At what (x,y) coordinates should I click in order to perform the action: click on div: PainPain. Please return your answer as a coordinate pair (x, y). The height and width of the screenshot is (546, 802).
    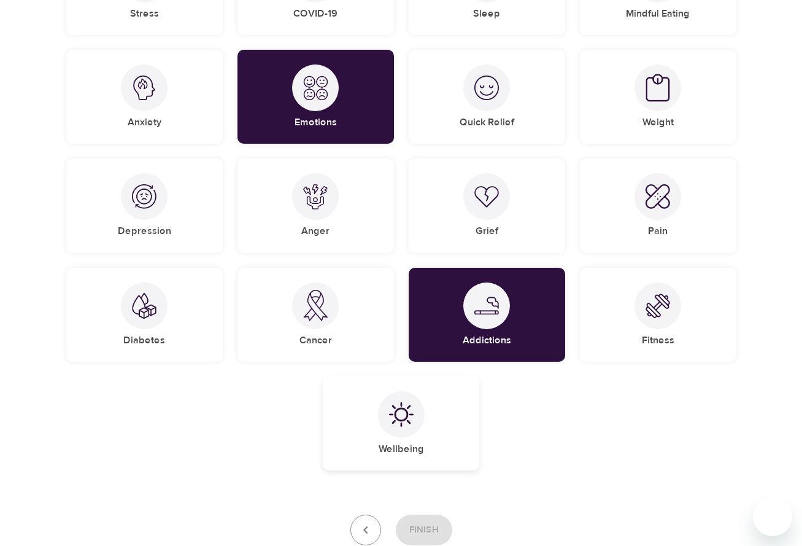
    Looking at the image, I should click on (658, 205).